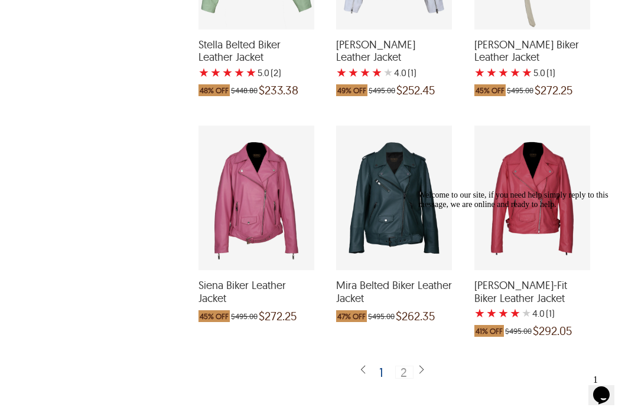 The image size is (638, 417). What do you see at coordinates (415, 317) in the screenshot?
I see `span: $262.35` at bounding box center [415, 317].